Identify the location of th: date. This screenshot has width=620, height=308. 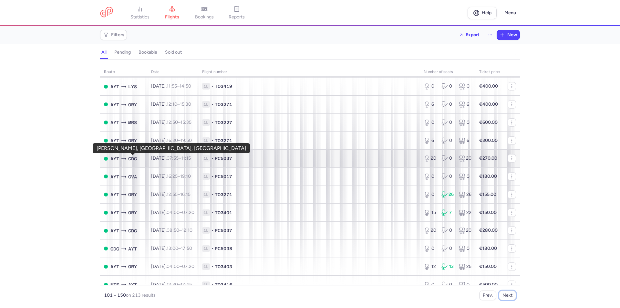
(173, 72).